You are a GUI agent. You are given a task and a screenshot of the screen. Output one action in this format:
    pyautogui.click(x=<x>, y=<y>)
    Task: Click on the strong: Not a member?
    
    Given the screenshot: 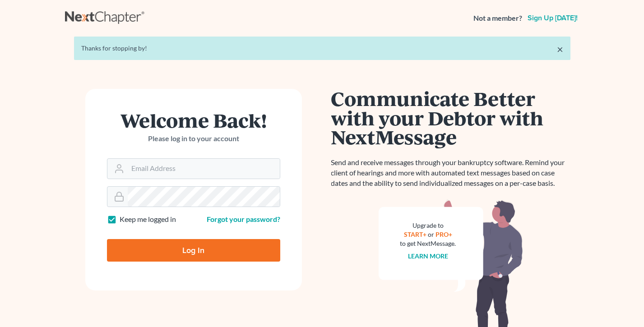 What is the action you would take?
    pyautogui.click(x=497, y=18)
    